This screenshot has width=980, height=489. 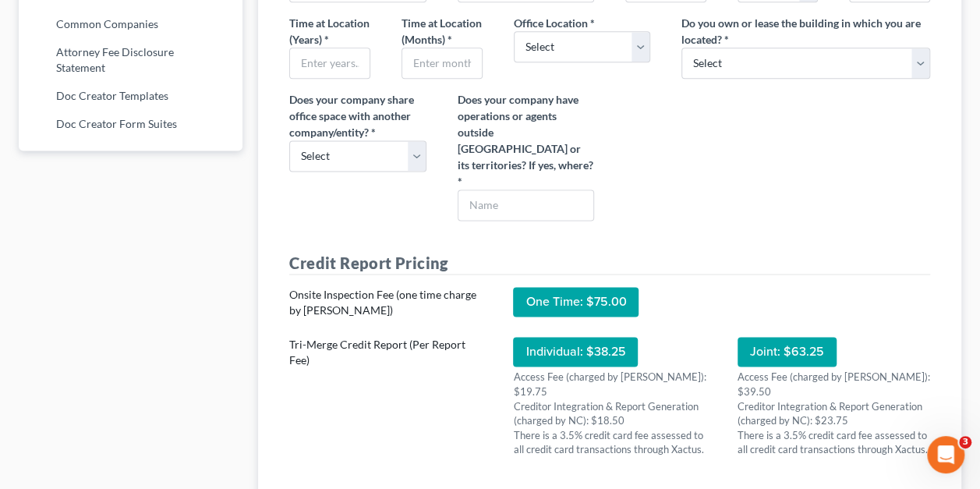 What do you see at coordinates (351, 115) in the screenshot?
I see `span: Does your company share office space with another company/entity?` at bounding box center [351, 115].